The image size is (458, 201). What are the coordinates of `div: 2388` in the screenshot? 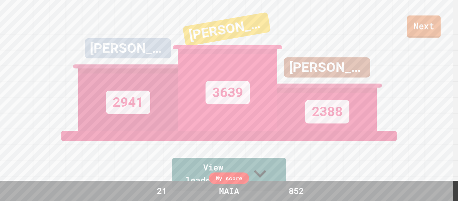 It's located at (327, 112).